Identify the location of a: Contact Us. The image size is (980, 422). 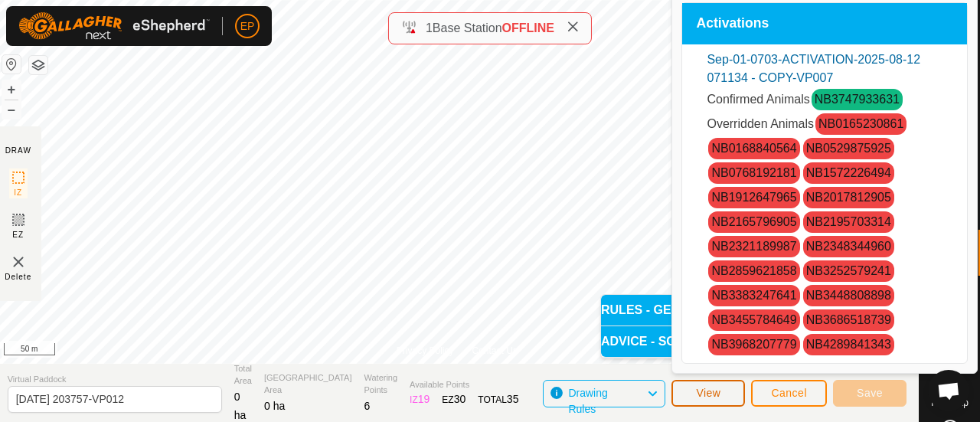
(495, 351).